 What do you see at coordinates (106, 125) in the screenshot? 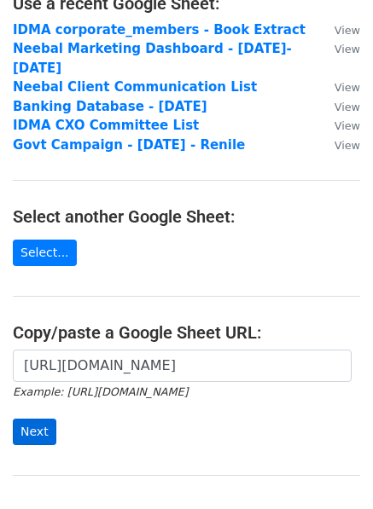
I see `a: IDMA CXO Committee List` at bounding box center [106, 125].